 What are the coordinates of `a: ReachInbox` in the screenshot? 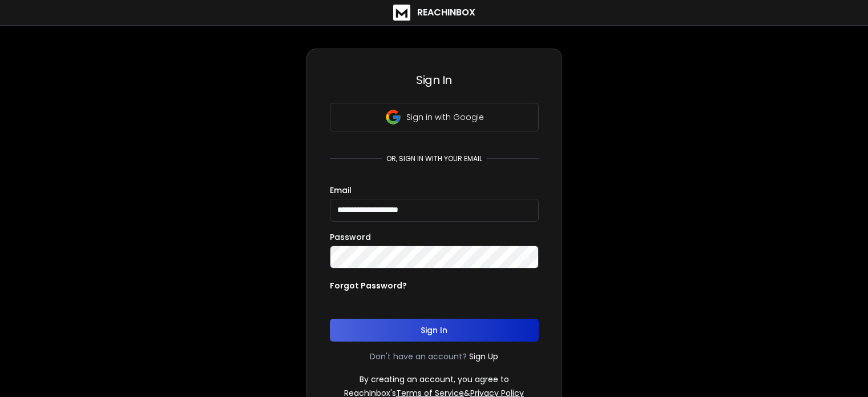 It's located at (434, 13).